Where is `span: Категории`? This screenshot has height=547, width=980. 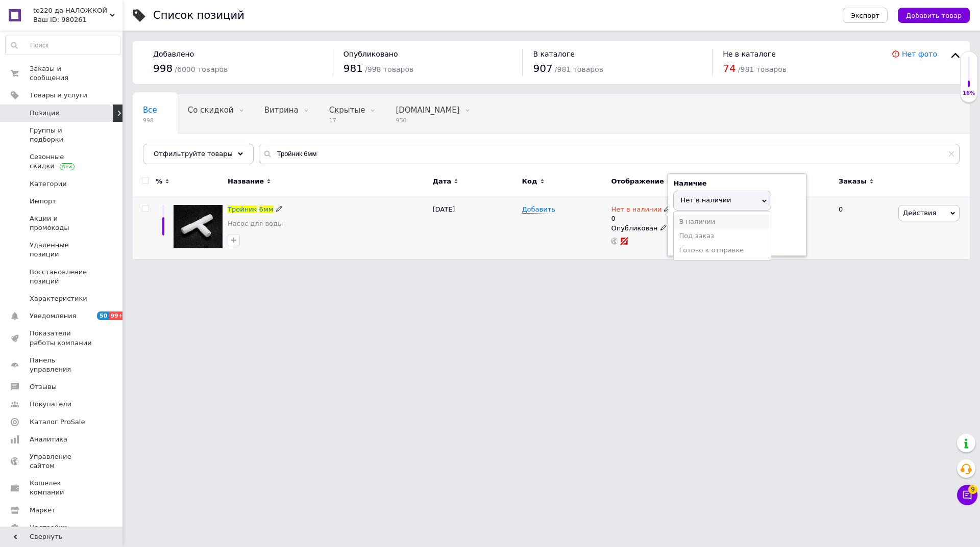 span: Категории is located at coordinates (48, 184).